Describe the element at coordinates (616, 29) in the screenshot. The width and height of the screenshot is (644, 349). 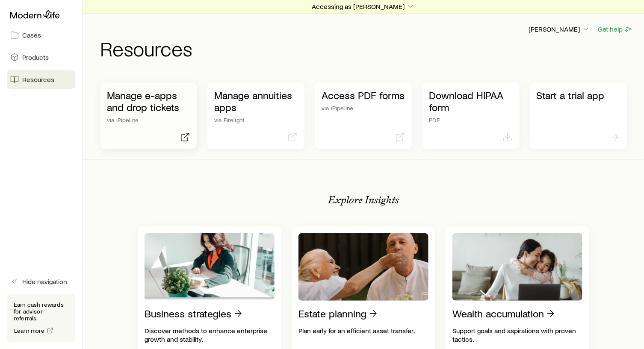
I see `button: Get help` at that location.